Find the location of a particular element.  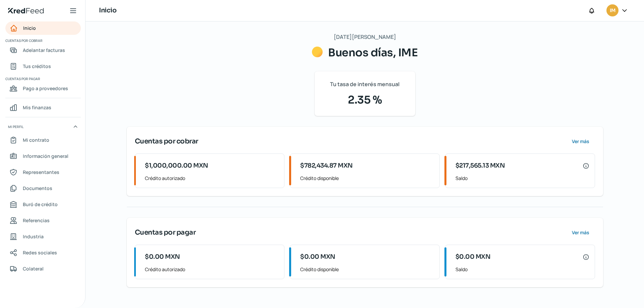

a: Adelantar facturas is located at coordinates (43, 50).